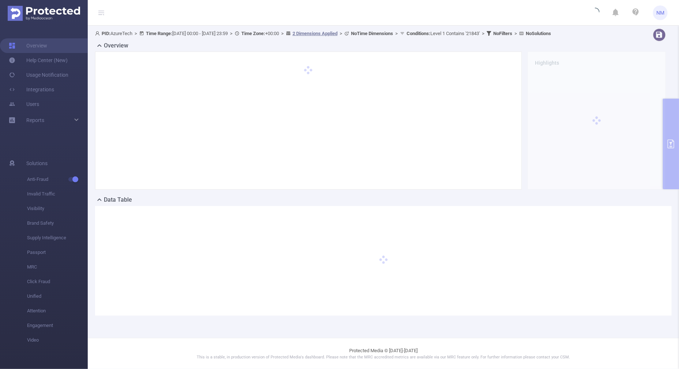 The width and height of the screenshot is (679, 369). What do you see at coordinates (57, 194) in the screenshot?
I see `span: Invalid Traffic` at bounding box center [57, 194].